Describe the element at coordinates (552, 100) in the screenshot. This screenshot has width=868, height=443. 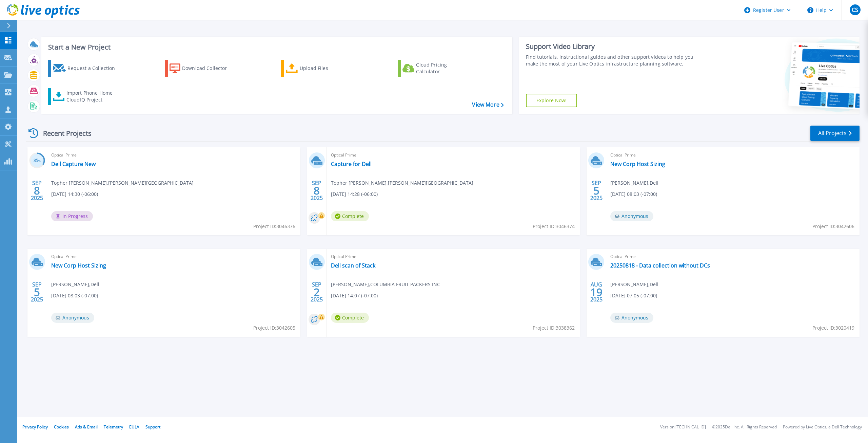
I see `a: Explore Now!` at that location.